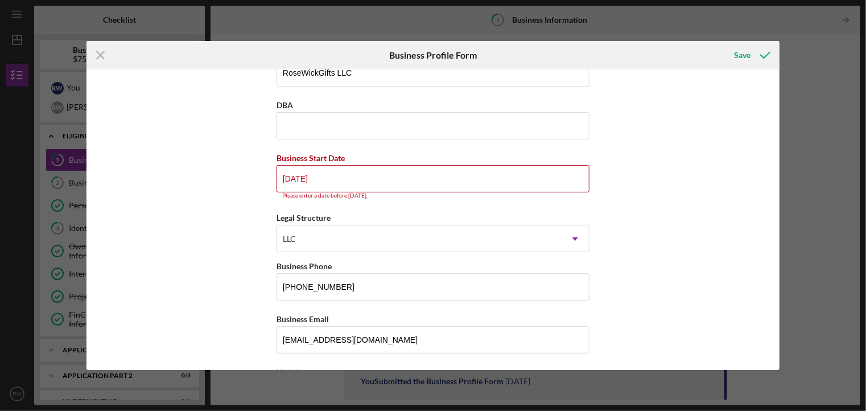  Describe the element at coordinates (303, 319) in the screenshot. I see `label: Business Email` at that location.